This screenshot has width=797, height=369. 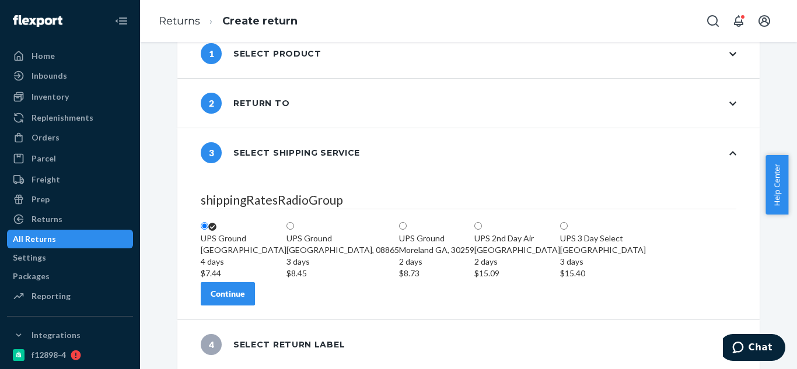 What do you see at coordinates (342, 274) in the screenshot?
I see `div: $8.45` at bounding box center [342, 274].